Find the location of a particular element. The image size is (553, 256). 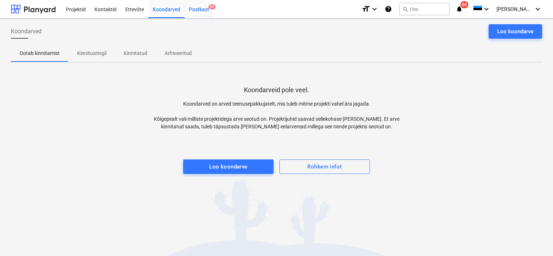

p: Kinnitusringil is located at coordinates (92, 53).